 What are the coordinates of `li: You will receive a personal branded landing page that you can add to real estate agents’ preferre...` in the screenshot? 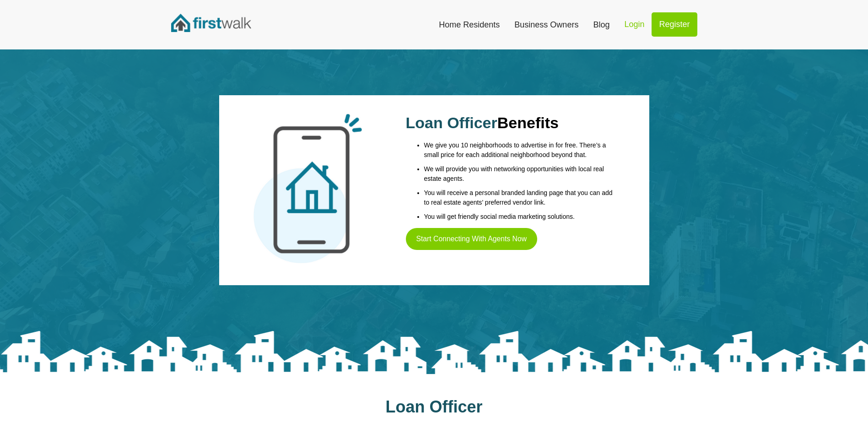 It's located at (520, 198).